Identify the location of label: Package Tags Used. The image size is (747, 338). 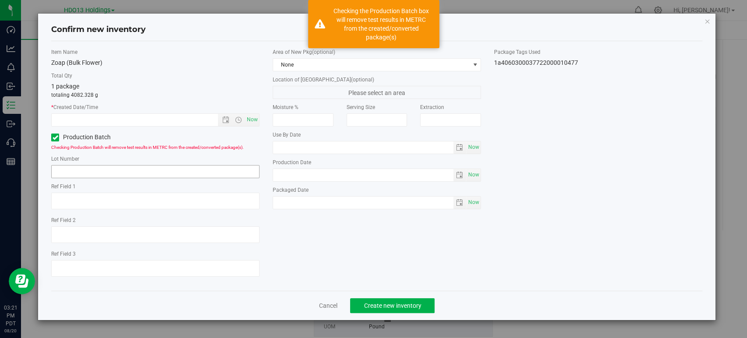
(598, 52).